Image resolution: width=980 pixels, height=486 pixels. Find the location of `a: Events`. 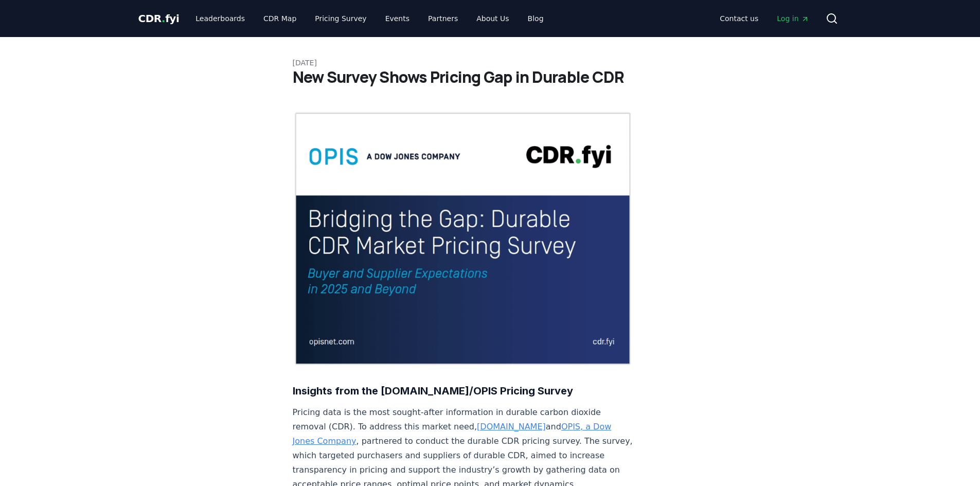

a: Events is located at coordinates (397, 19).